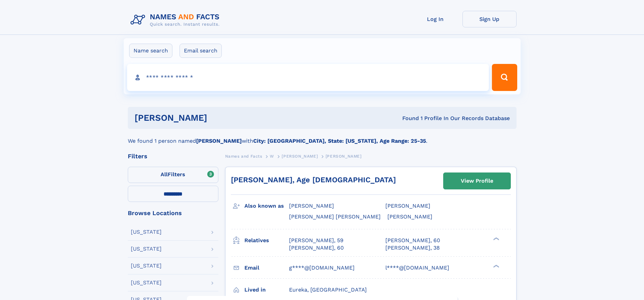 This screenshot has width=644, height=300. I want to click on a: Sign Up, so click(489, 19).